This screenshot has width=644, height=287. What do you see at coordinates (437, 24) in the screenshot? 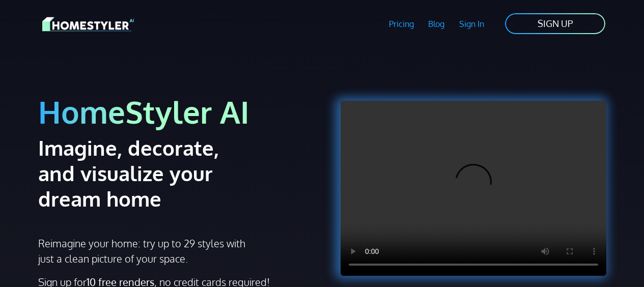
I see `a: Blog` at bounding box center [437, 24].